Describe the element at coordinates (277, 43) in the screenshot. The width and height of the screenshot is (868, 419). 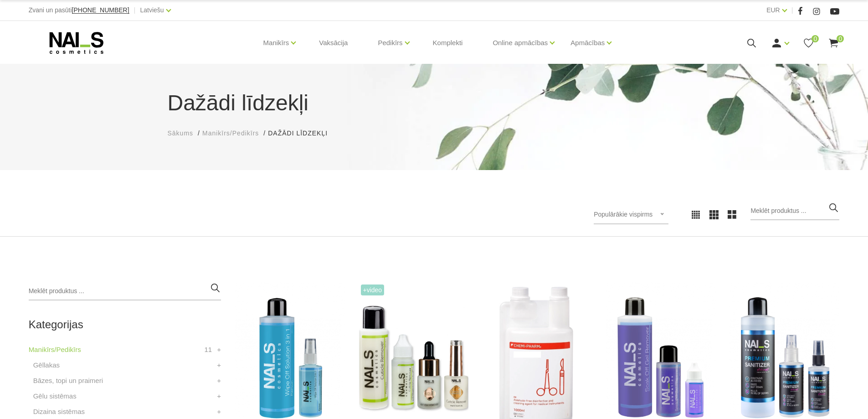
I see `a: Manikīrs` at that location.